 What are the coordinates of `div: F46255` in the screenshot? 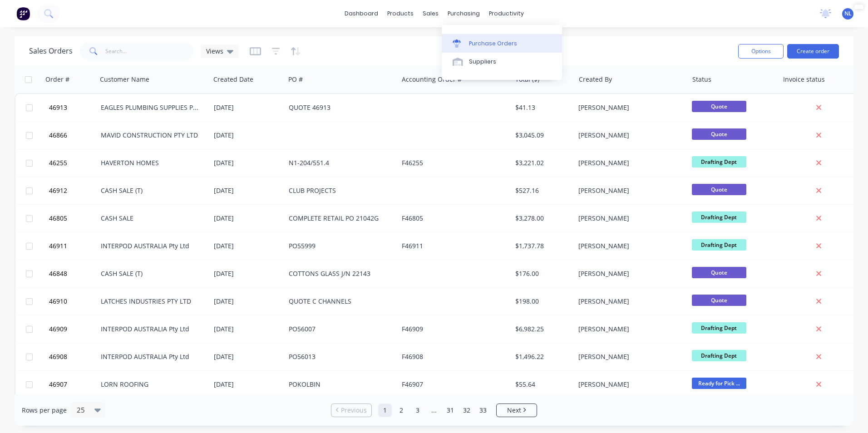 It's located at (452, 163).